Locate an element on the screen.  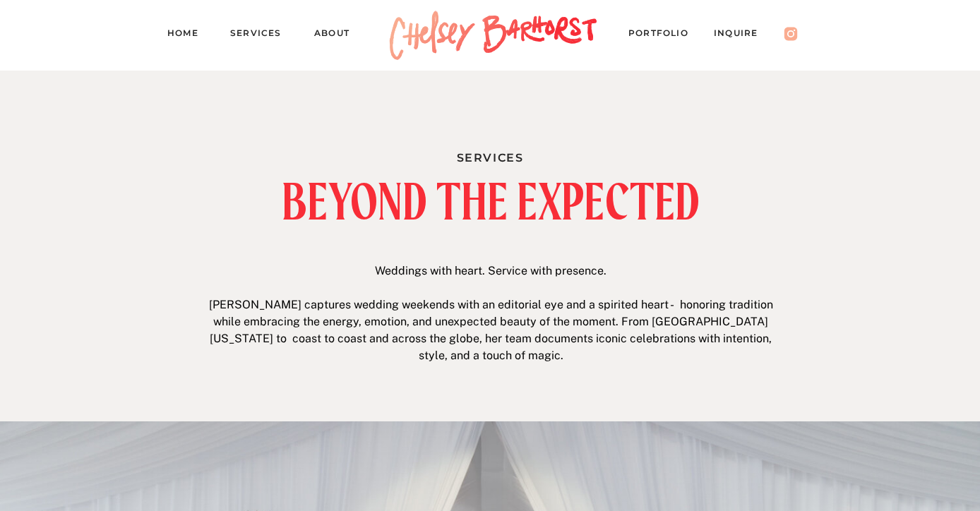
a: About is located at coordinates (339, 36).